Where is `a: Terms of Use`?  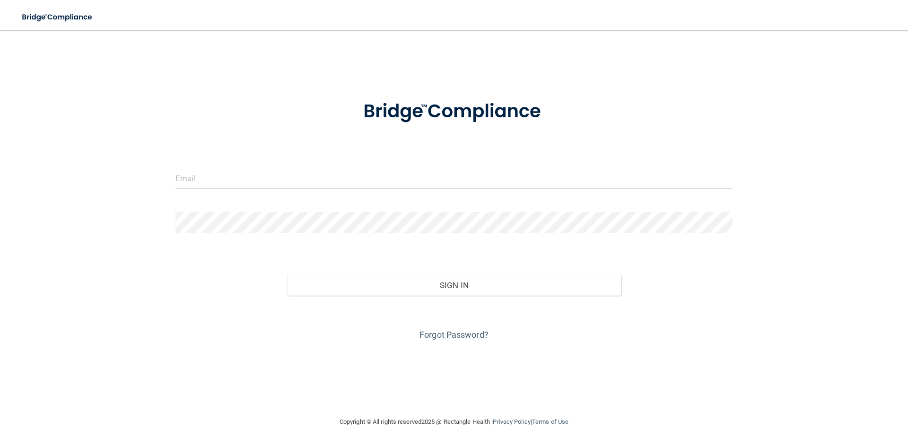
a: Terms of Use is located at coordinates (550, 421).